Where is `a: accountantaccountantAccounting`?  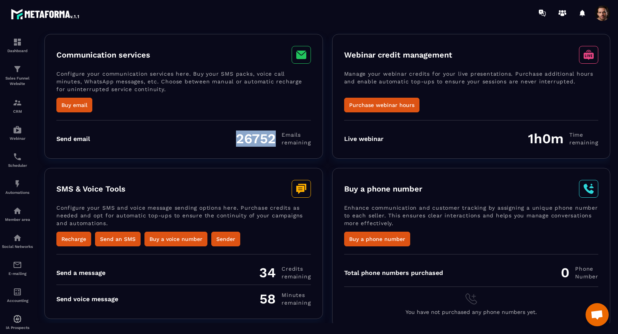 a: accountantaccountantAccounting is located at coordinates (17, 295).